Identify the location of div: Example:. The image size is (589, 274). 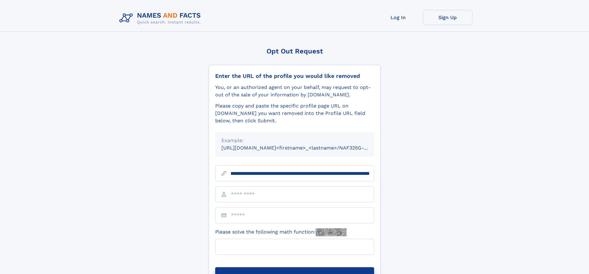
(294, 141).